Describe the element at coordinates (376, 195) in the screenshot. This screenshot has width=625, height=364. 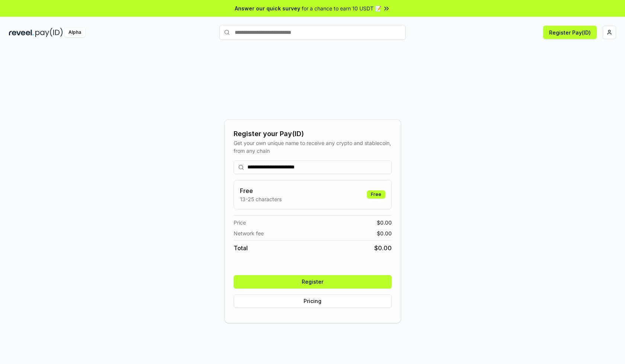
I see `div: Free` at that location.